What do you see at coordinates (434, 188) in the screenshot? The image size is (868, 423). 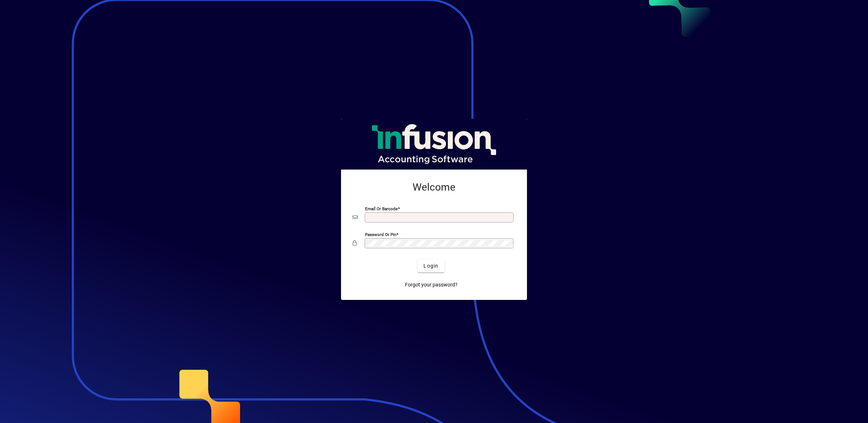 I see `h2: Welcome` at bounding box center [434, 188].